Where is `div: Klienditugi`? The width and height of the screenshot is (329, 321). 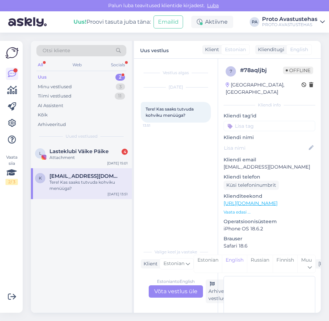 div: Klienditugi is located at coordinates (270, 49).